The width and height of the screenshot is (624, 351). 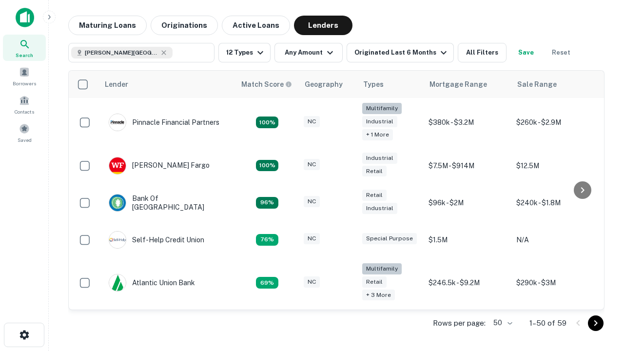 I want to click on td: $12.5M, so click(x=556, y=166).